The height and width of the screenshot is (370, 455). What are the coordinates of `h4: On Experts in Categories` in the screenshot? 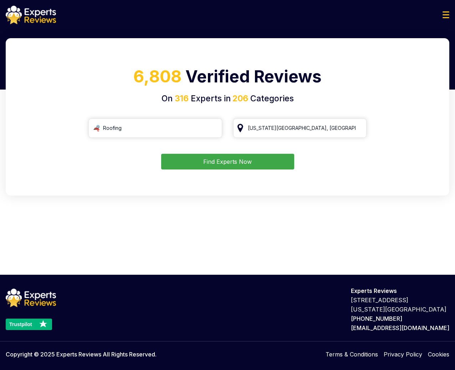 It's located at (228, 98).